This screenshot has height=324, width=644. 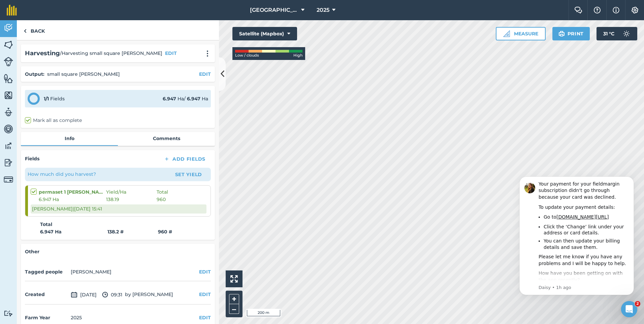 I want to click on h2: Harvesting, so click(x=42, y=53).